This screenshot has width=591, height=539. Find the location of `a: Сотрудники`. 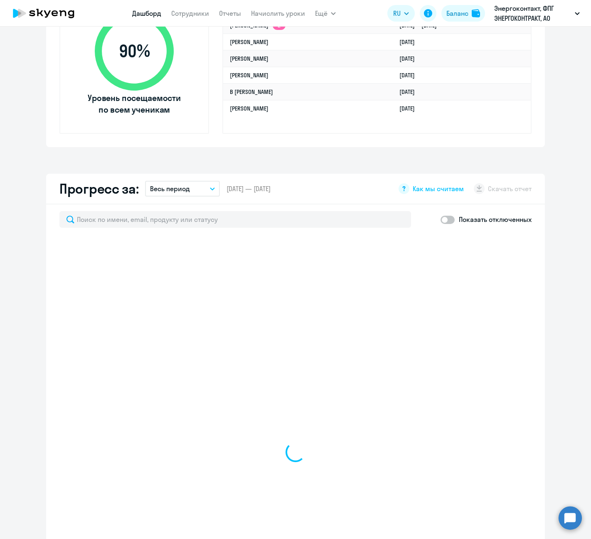

a: Сотрудники is located at coordinates (190, 13).